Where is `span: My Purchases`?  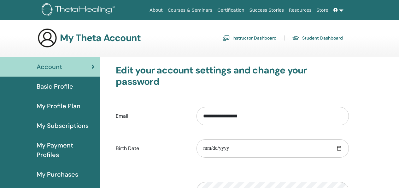 span: My Purchases is located at coordinates (57, 174).